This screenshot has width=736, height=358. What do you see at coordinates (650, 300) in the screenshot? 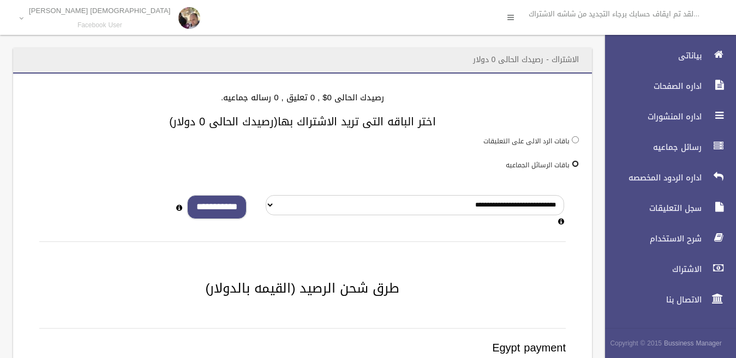
I see `span: الاتصال بنا` at bounding box center [650, 300].